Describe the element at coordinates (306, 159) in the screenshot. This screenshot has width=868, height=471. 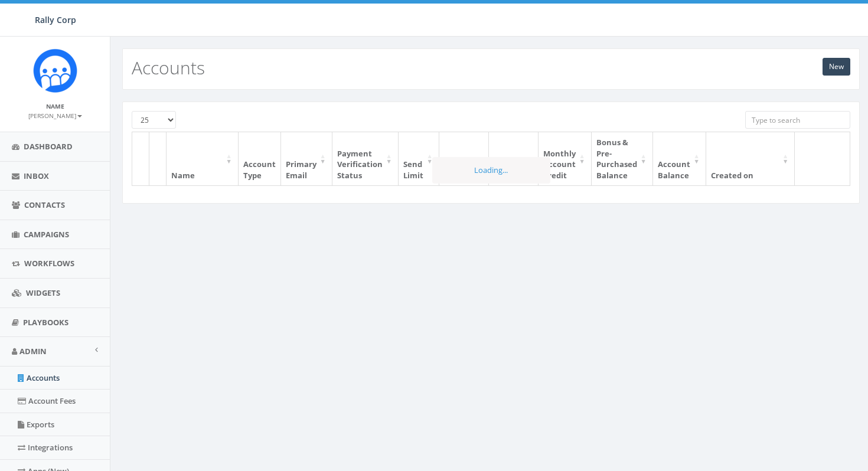
I see `th: Primary Email` at that location.